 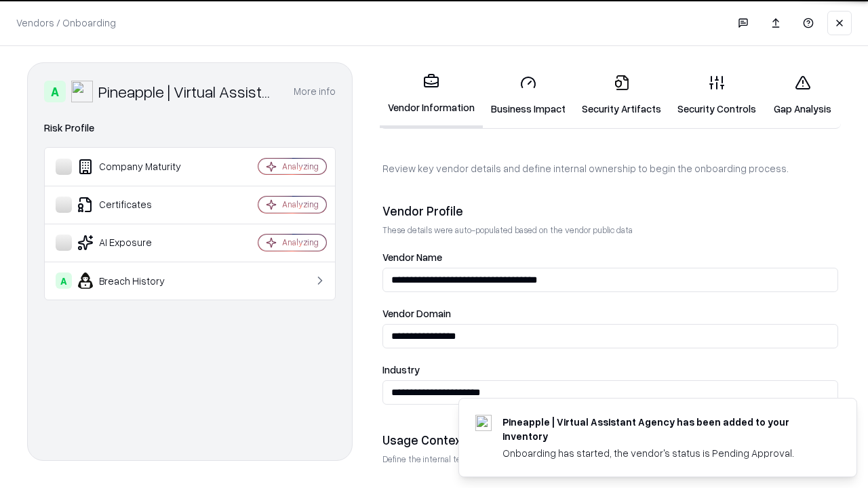 I want to click on a: Security Artifacts, so click(x=621, y=95).